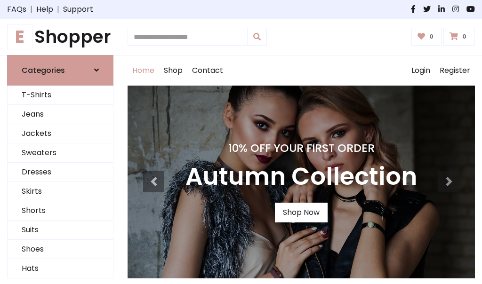 This screenshot has height=284, width=482. What do you see at coordinates (301, 148) in the screenshot?
I see `h4: 10% Off Your First Order` at bounding box center [301, 148].